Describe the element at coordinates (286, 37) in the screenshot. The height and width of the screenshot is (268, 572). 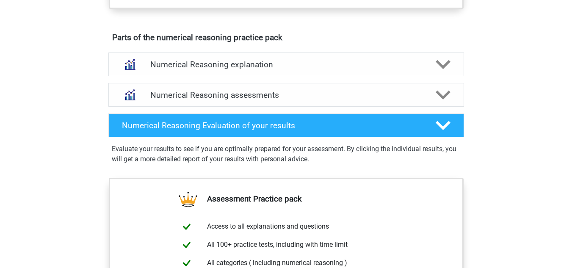
I see `h4: Parts of the numerical reasoning practice pack` at that location.